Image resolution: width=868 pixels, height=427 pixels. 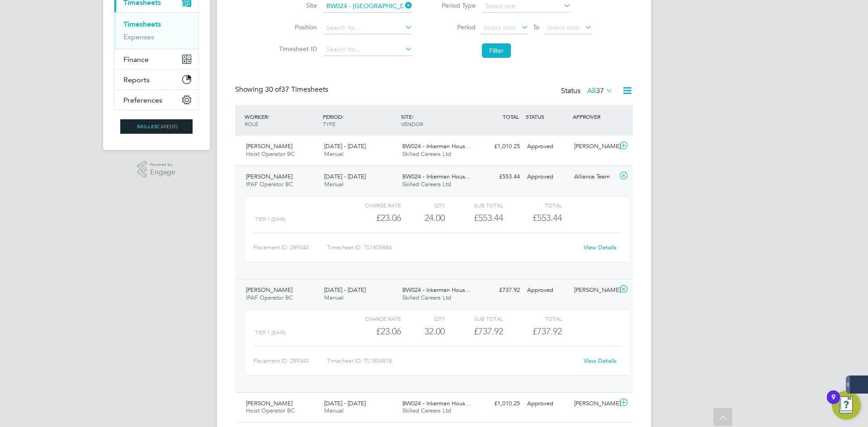 What do you see at coordinates (547, 117) in the screenshot?
I see `div: STATUS` at bounding box center [547, 117].